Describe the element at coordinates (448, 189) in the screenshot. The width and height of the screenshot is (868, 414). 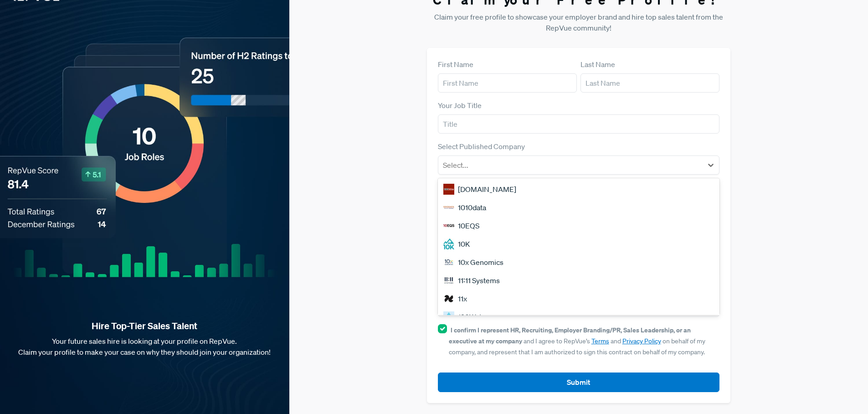
I see `img: 1000Bulbs.com` at that location.